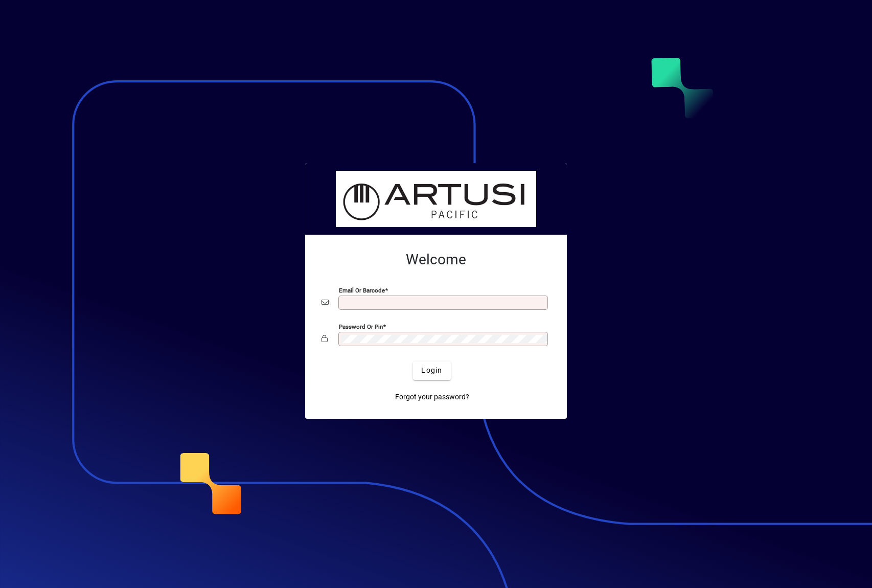 The image size is (872, 588). Describe the element at coordinates (431, 370) in the screenshot. I see `span: Login` at that location.